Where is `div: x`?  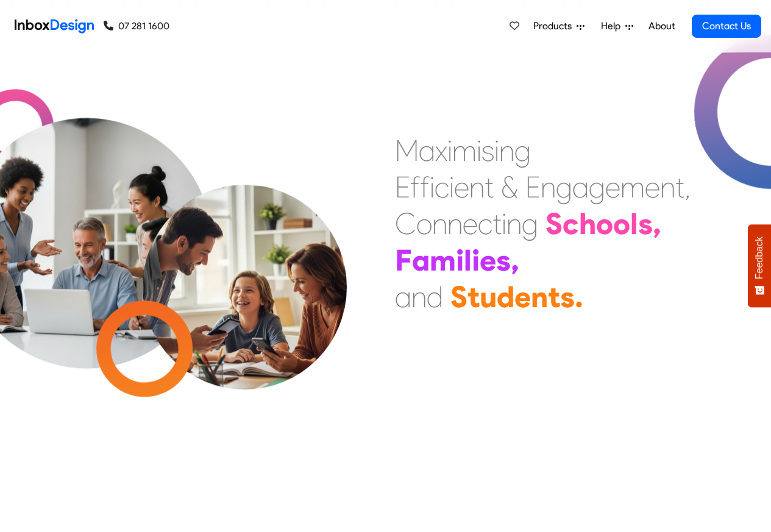
div: x is located at coordinates (441, 151).